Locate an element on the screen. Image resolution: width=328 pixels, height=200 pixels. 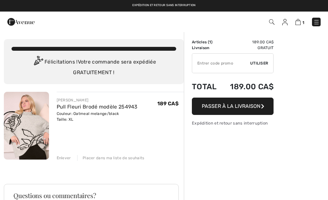
img: Mes infos is located at coordinates (285, 22).